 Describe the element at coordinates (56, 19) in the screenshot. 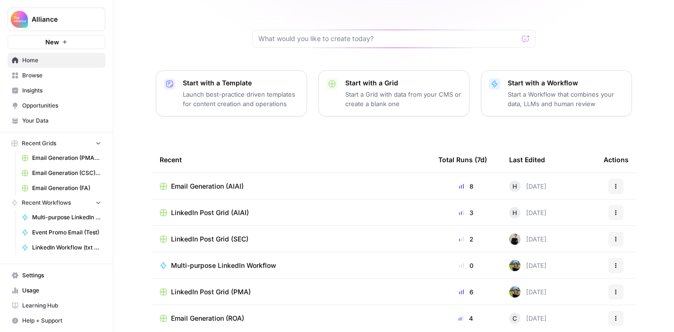

I see `button: Workspace: Alliance` at that location.